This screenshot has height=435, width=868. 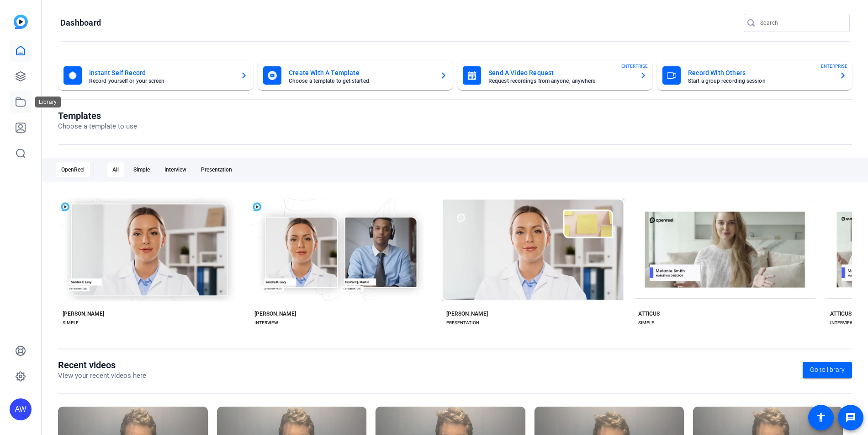 What do you see at coordinates (463, 323) in the screenshot?
I see `div: PRESENTATION` at bounding box center [463, 323].